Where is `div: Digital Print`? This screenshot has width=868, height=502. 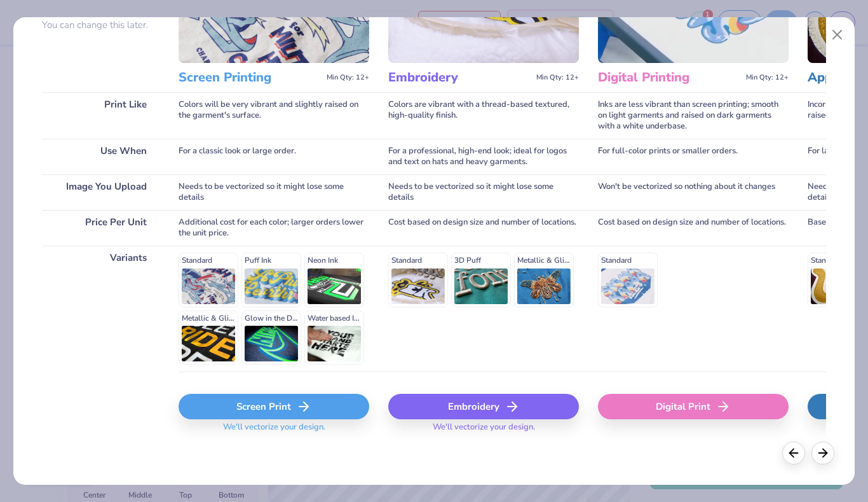 div: Digital Print is located at coordinates (693, 407).